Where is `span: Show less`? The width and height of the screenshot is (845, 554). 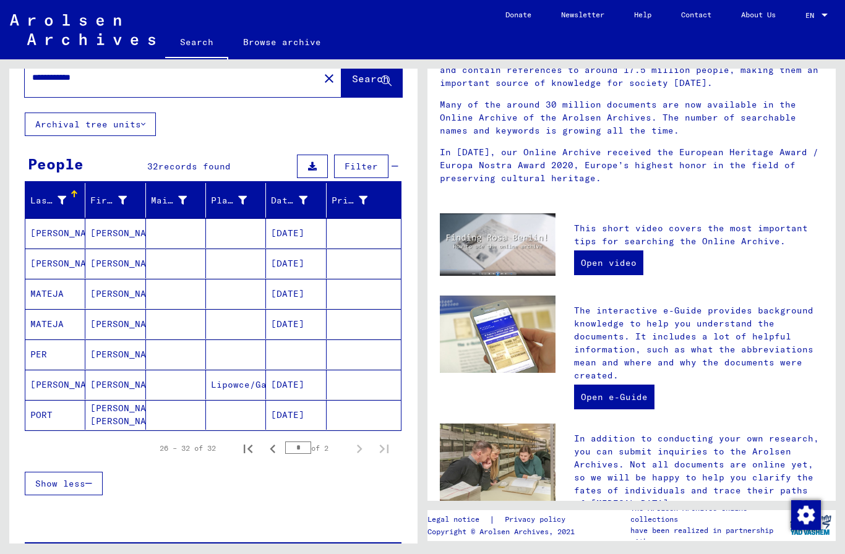 span: Show less is located at coordinates (60, 484).